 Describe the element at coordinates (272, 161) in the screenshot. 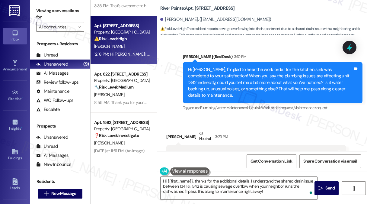

I see `button: Get Conversation Link` at that location.